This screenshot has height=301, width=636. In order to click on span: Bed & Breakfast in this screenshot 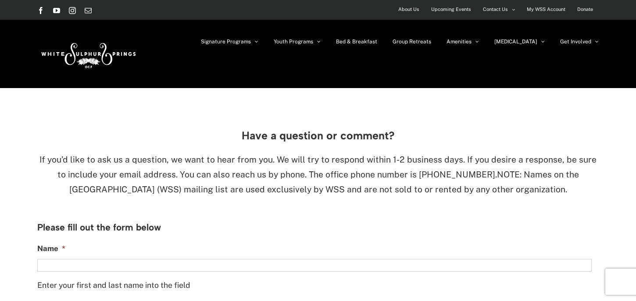, I will do `click(356, 42)`.